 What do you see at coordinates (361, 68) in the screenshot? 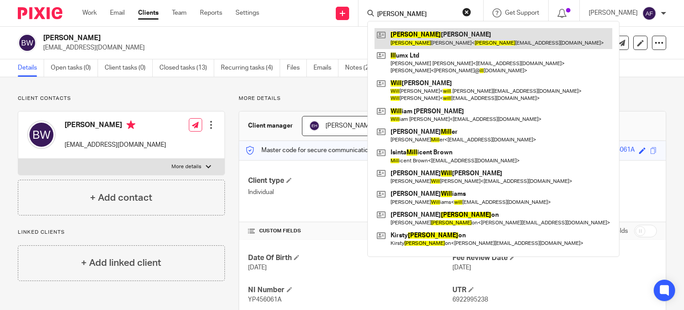
I see `a: Notes (2)` at bounding box center [361, 68].